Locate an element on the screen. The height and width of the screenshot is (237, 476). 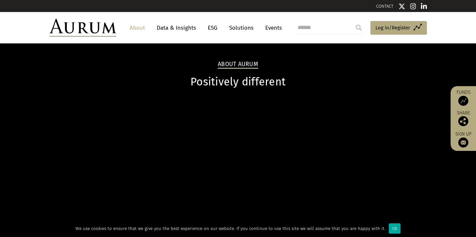
div: Ok is located at coordinates (394, 228).